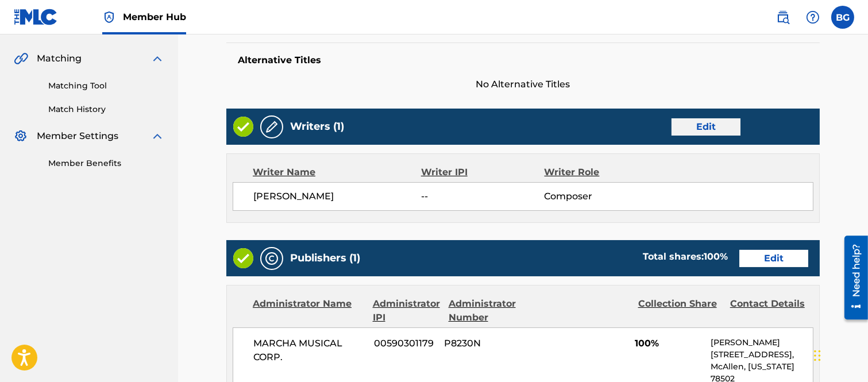  What do you see at coordinates (106, 163) in the screenshot?
I see `a: Member Benefits` at bounding box center [106, 163].